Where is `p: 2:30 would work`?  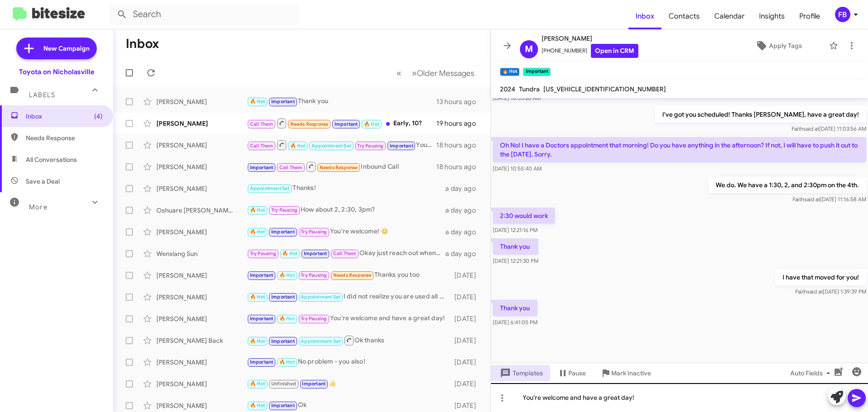 p: 2:30 would work is located at coordinates (524, 216).